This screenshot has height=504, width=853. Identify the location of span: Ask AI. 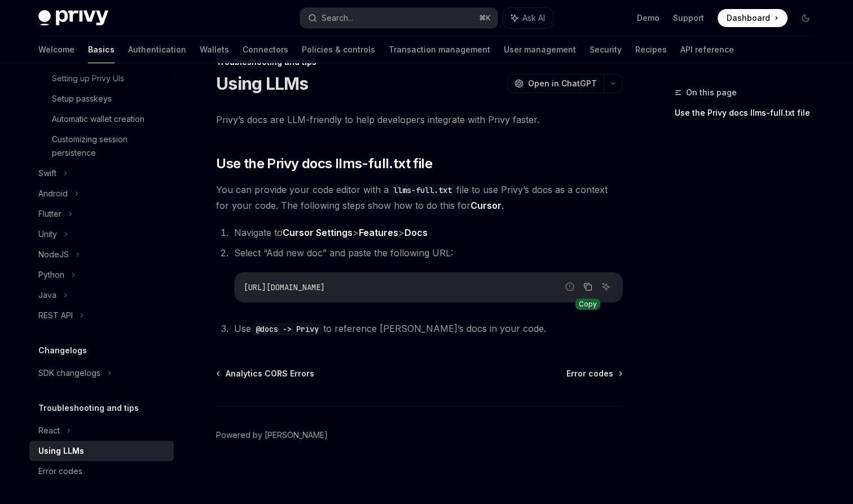
(534, 18).